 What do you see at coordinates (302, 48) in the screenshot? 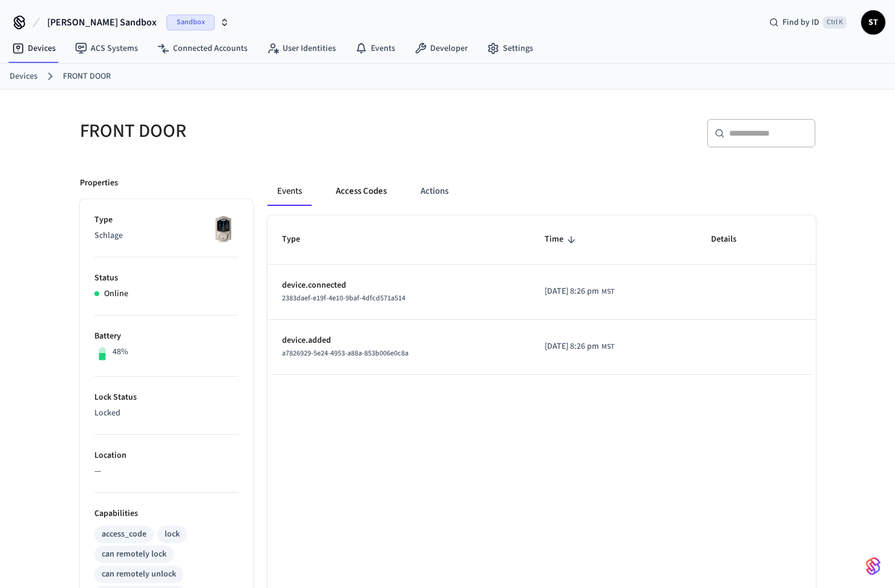
I see `a: User Identities` at bounding box center [302, 48].